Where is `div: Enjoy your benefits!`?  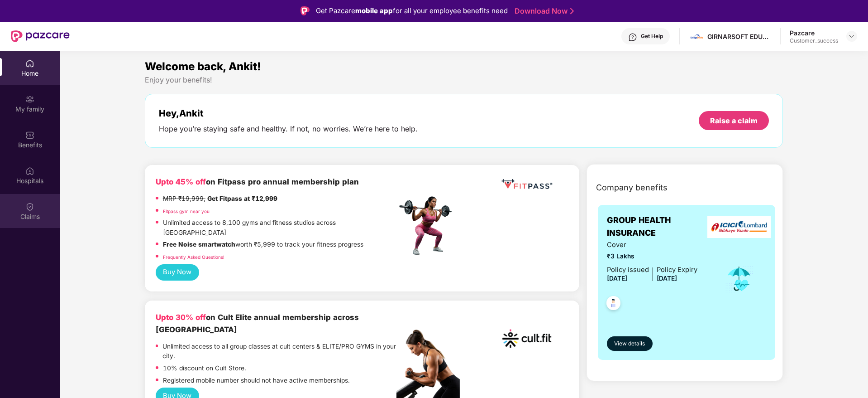 div: Enjoy your benefits! is located at coordinates (464, 79).